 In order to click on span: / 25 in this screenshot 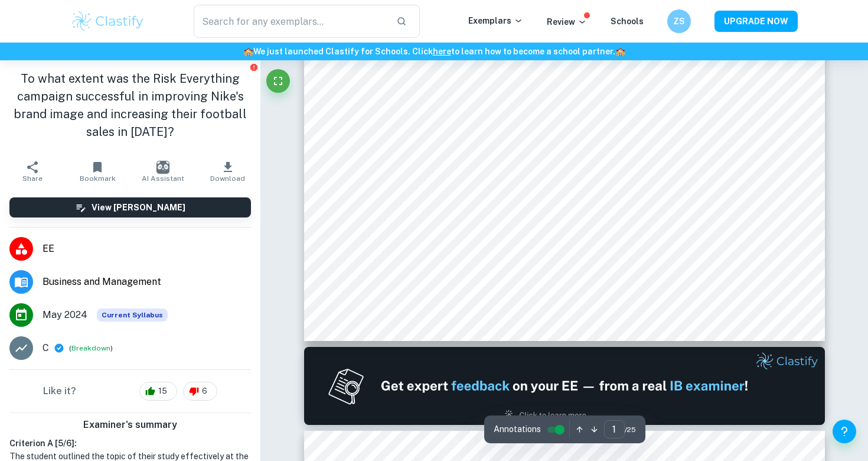, I will do `click(630, 430)`.